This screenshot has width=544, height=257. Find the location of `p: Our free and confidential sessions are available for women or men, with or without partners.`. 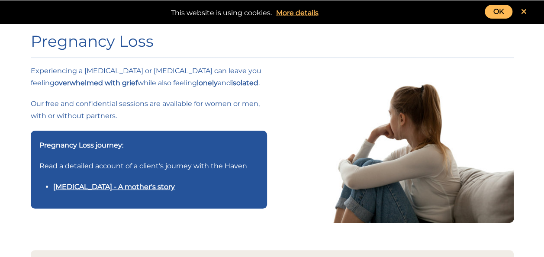

p: Our free and confidential sessions are available for women or men, with or without partners. is located at coordinates (149, 110).